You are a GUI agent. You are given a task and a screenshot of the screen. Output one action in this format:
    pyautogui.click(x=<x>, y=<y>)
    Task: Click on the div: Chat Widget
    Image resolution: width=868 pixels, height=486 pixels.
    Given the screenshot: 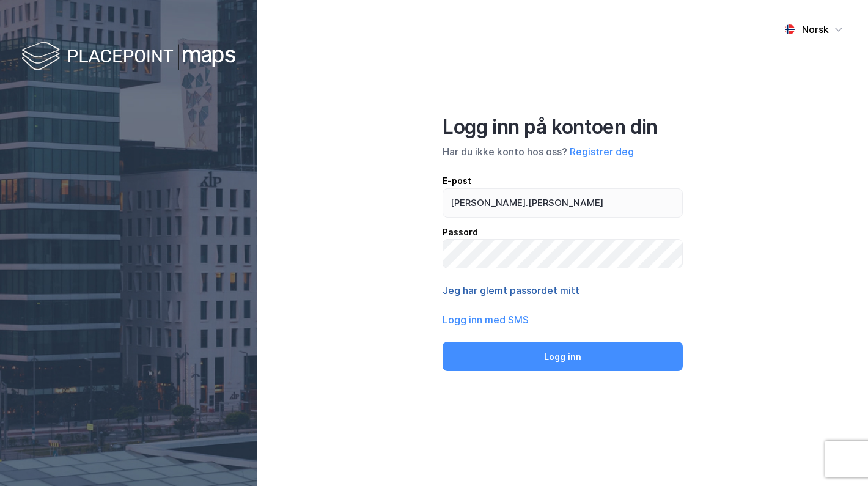 What is the action you would take?
    pyautogui.click(x=837, y=456)
    